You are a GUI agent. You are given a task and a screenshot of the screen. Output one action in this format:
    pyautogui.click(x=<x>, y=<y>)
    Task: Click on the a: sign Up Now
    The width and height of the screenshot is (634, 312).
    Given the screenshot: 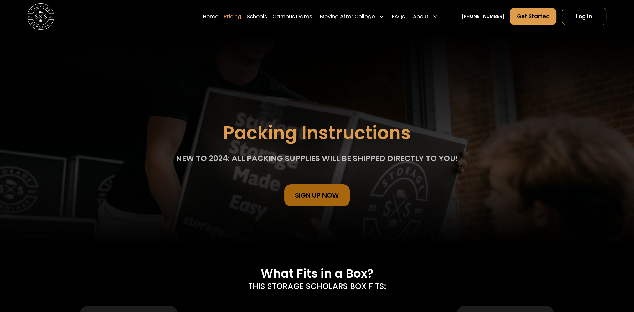 What is the action you would take?
    pyautogui.click(x=317, y=195)
    